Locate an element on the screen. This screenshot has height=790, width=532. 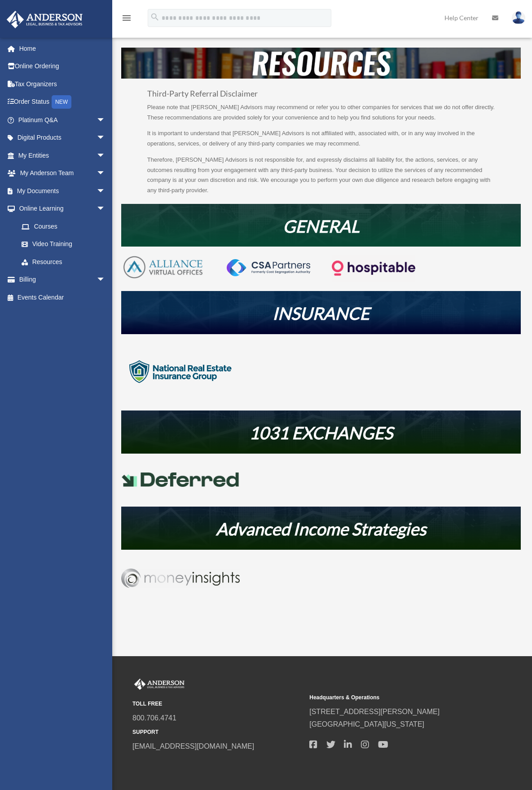
em: 1031 EXCHANGES is located at coordinates (321, 432).